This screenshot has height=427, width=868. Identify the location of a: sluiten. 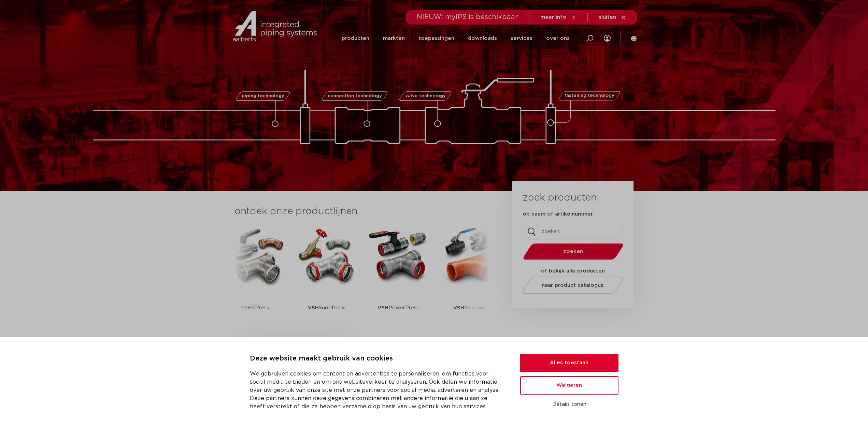
(612, 18).